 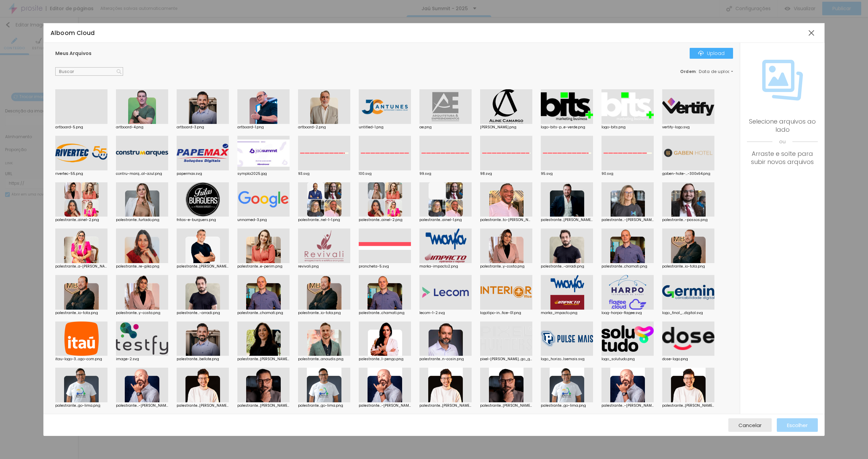 What do you see at coordinates (81, 359) in the screenshot?
I see `div: itau-logo-3...ogo-com.png` at bounding box center [81, 359].